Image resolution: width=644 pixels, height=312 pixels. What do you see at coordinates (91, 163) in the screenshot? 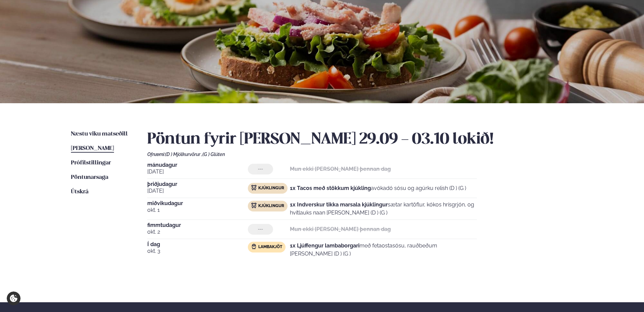
I see `span: Prófílstillingar` at bounding box center [91, 163].